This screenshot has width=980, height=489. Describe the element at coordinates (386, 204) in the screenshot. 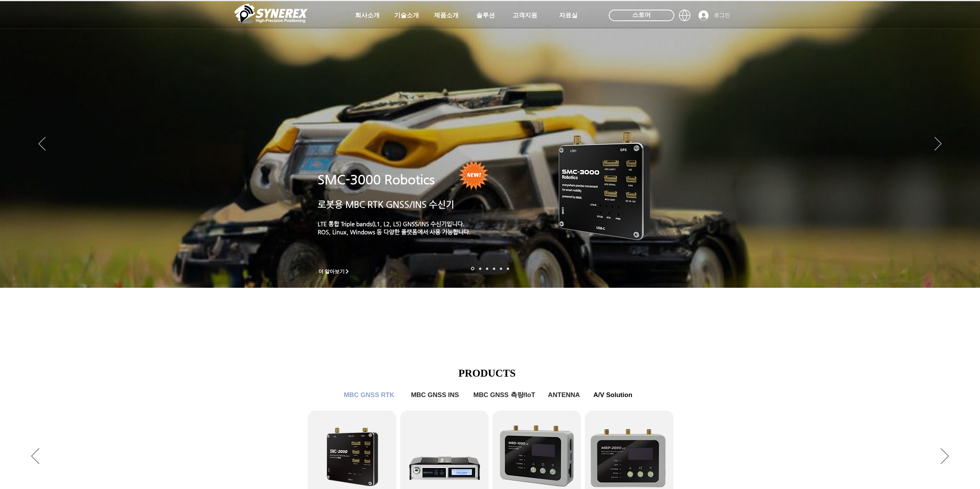

I see `a: 로봇용 MBC RTK GNSS/INS 수신기` at that location.